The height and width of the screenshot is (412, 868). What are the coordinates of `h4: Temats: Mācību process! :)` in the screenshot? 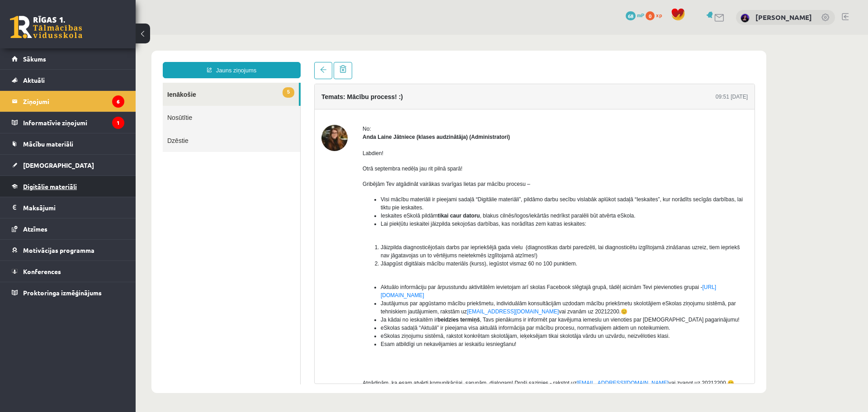 It's located at (227, 62).